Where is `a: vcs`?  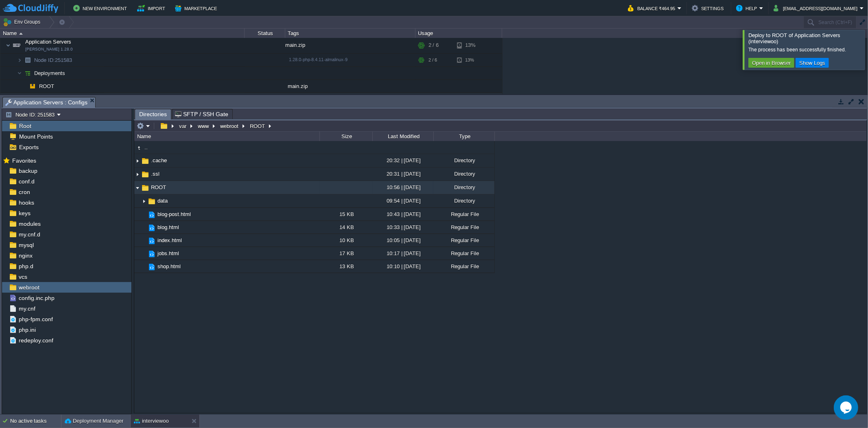 a: vcs is located at coordinates (23, 277).